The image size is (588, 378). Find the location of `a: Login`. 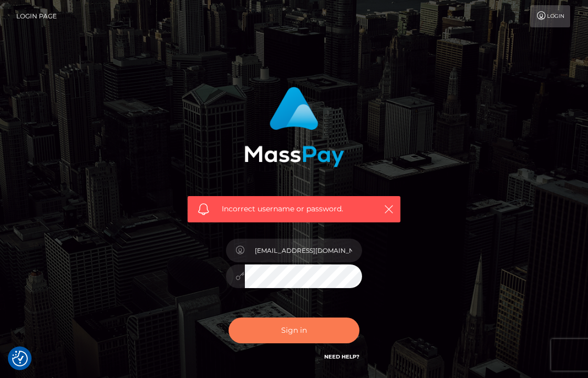

a: Login is located at coordinates (550, 16).